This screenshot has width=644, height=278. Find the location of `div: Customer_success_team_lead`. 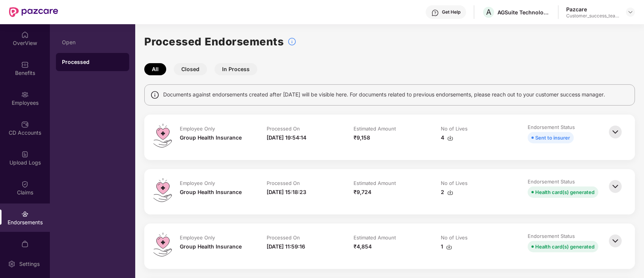

div: Customer_success_team_lead is located at coordinates (593, 16).